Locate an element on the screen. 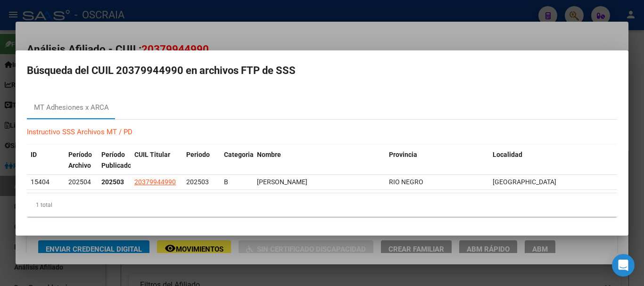 Image resolution: width=644 pixels, height=286 pixels. span: 20379944990 is located at coordinates (155, 182).